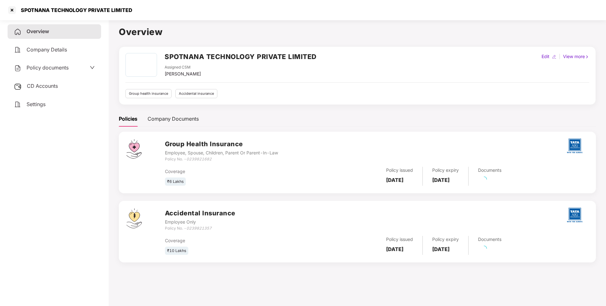  Describe the element at coordinates (200, 222) in the screenshot. I see `div: Employee Only` at that location.